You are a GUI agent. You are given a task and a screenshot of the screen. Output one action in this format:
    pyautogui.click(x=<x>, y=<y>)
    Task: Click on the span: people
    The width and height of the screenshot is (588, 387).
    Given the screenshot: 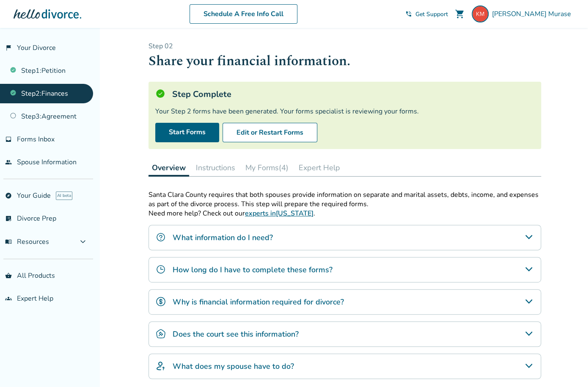 What is the action you would take?
    pyautogui.click(x=9, y=163)
    